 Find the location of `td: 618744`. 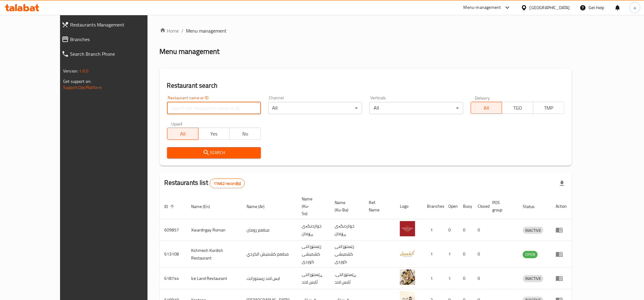

td: 618744 is located at coordinates (173, 278).